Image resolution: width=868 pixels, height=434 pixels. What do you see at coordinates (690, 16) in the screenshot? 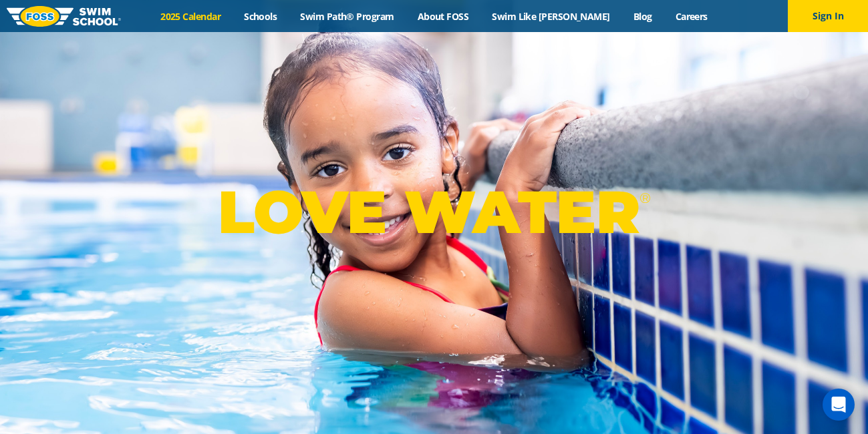
I see `a: Careers` at bounding box center [690, 16].